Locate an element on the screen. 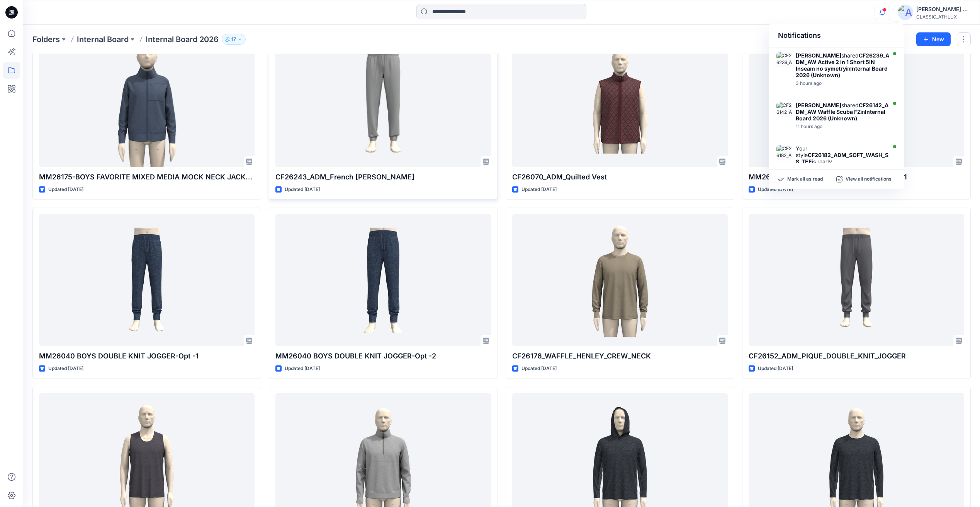 This screenshot has width=980, height=507. a: MM26175-BOYS FAVORITE MIXED MEDIA MOCK NECK JACKET-OP2 is located at coordinates (147, 101).